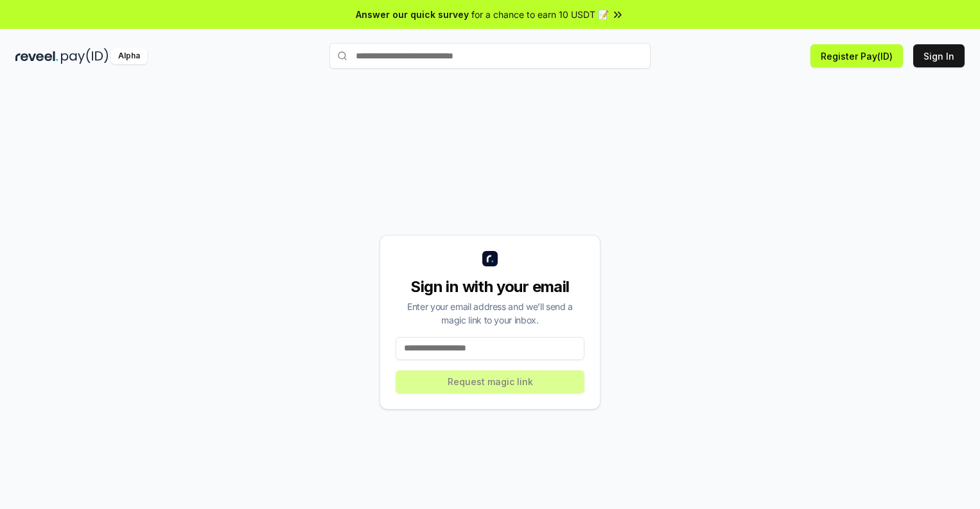  What do you see at coordinates (939, 56) in the screenshot?
I see `button: Sign In` at bounding box center [939, 56].